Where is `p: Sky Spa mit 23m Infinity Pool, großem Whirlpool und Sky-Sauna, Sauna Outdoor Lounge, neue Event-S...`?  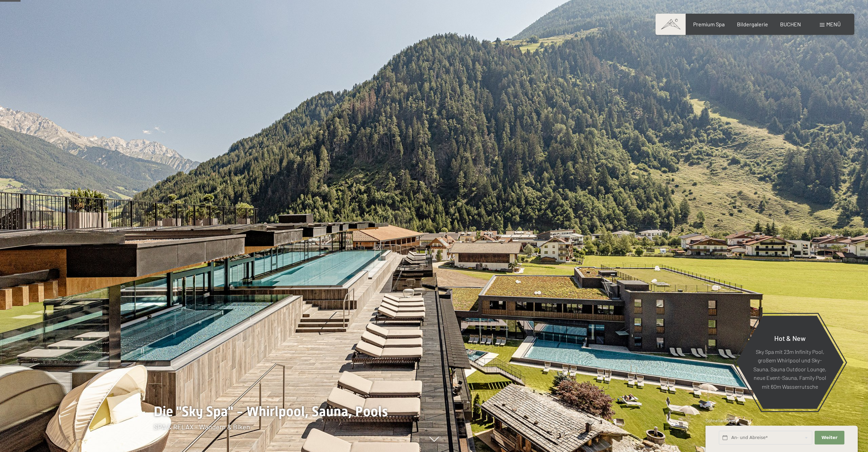
p: Sky Spa mit 23m Infinity Pool, großem Whirlpool und Sky-Sauna, Sauna Outdoor Lounge, neue Event-S... is located at coordinates (790, 369).